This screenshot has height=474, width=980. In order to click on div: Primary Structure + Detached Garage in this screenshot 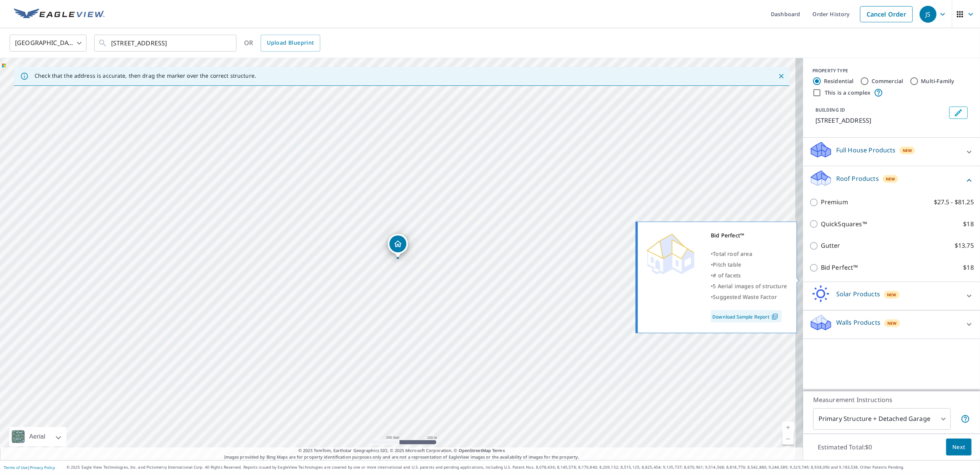, I will do `click(882, 419)`.